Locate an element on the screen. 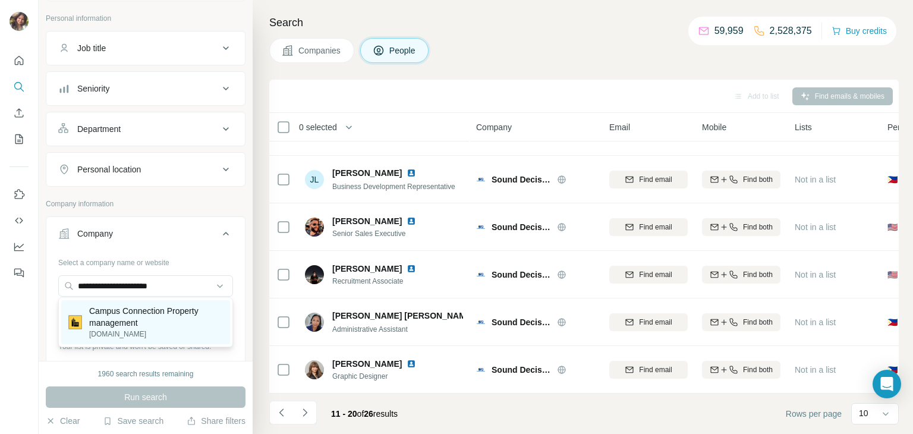 The height and width of the screenshot is (434, 913). div: Personal location is located at coordinates (109, 169).